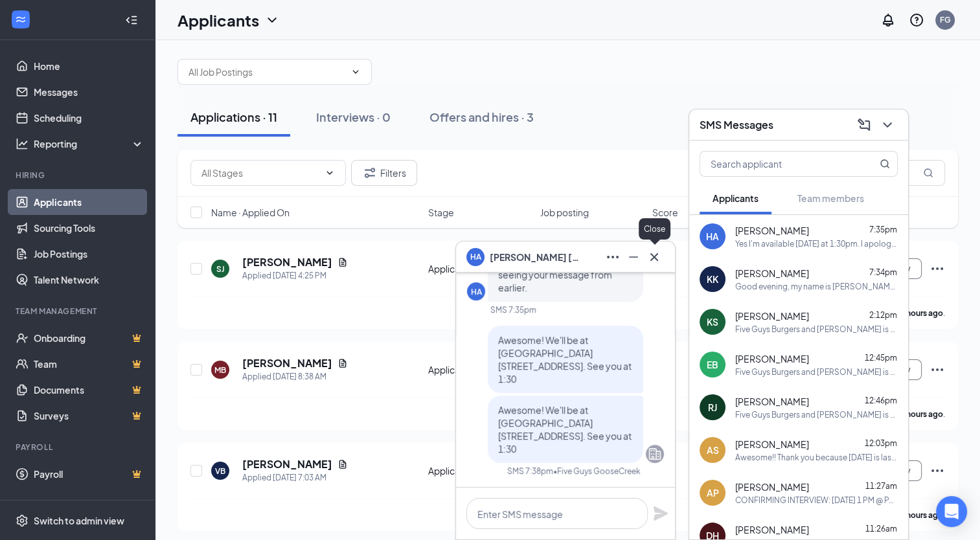 Image resolution: width=980 pixels, height=540 pixels. I want to click on svg: Analysis, so click(22, 143).